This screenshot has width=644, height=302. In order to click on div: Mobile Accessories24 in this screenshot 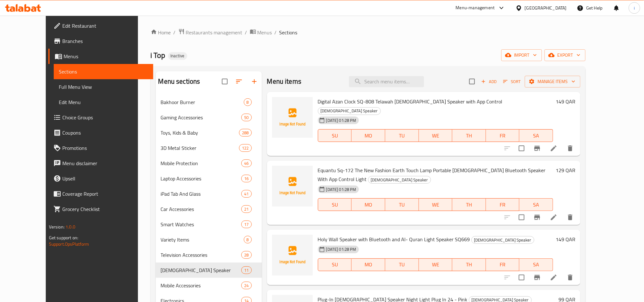, I will do `click(209, 285)`.